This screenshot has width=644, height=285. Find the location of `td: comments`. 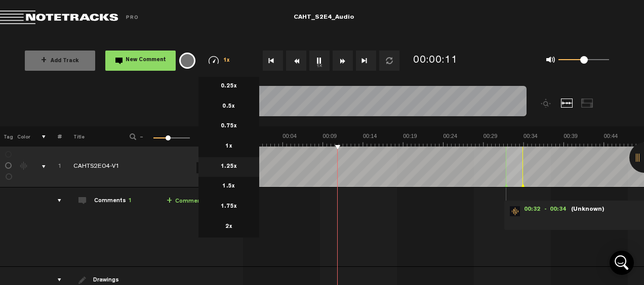

td: comments is located at coordinates (54, 227).